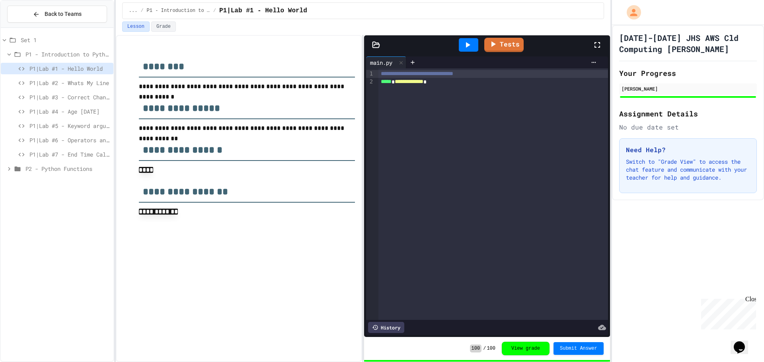 Image resolution: width=764 pixels, height=362 pixels. I want to click on div: 1, so click(370, 74).